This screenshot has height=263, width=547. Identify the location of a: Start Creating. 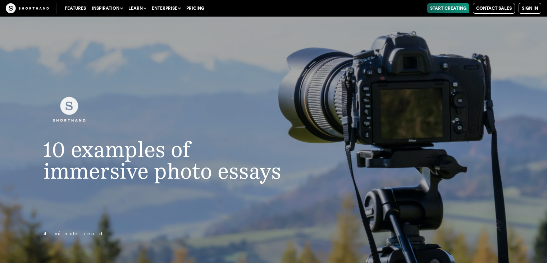
(448, 8).